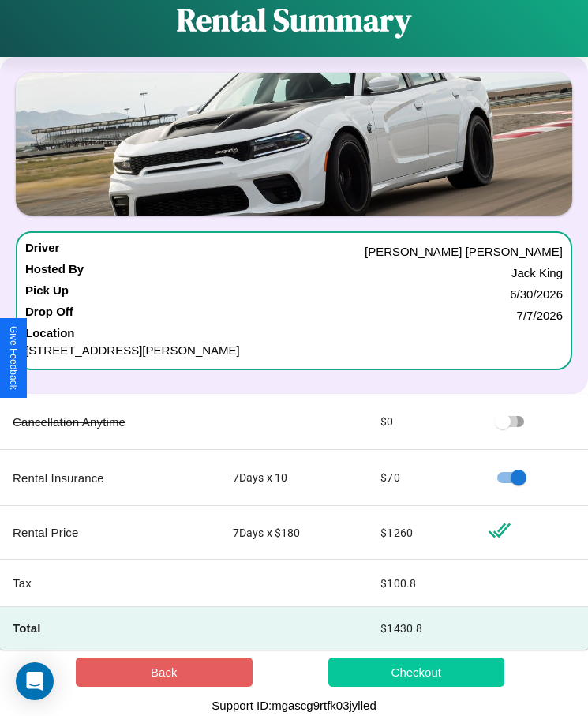 The height and width of the screenshot is (716, 588). I want to click on td: $ 70, so click(420, 478).